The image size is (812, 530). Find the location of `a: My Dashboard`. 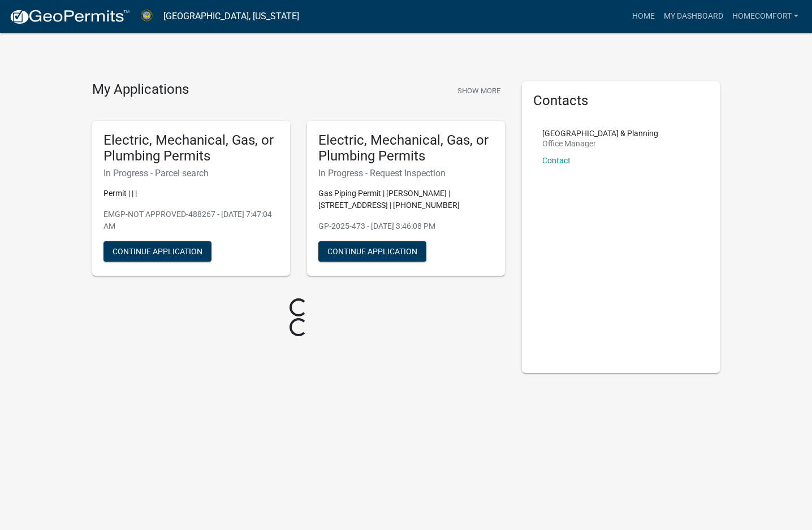

a: My Dashboard is located at coordinates (693, 16).